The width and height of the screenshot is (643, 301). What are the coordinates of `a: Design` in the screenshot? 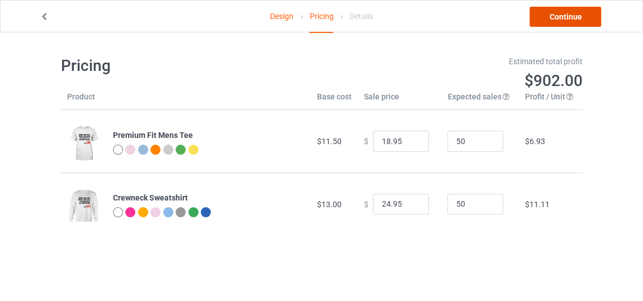 It's located at (282, 16).